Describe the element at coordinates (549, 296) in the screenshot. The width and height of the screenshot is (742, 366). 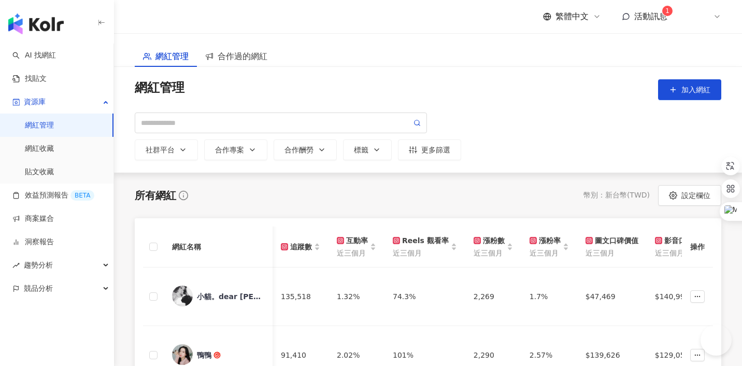
I see `div: 1.7%` at that location.